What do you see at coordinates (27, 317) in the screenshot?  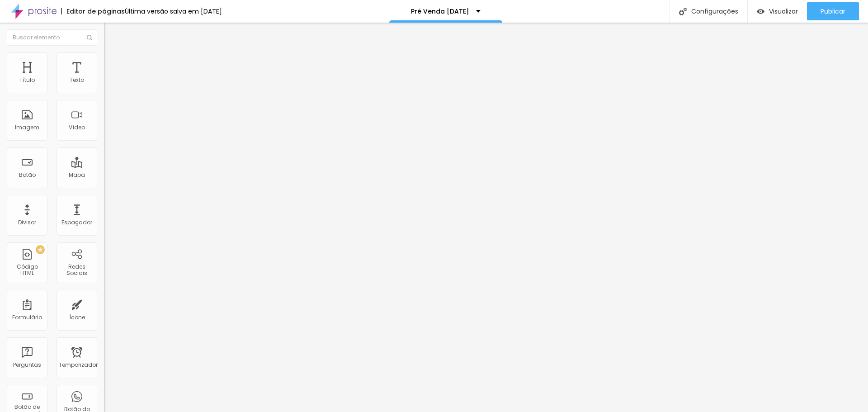 I see `font: Formulário` at bounding box center [27, 317].